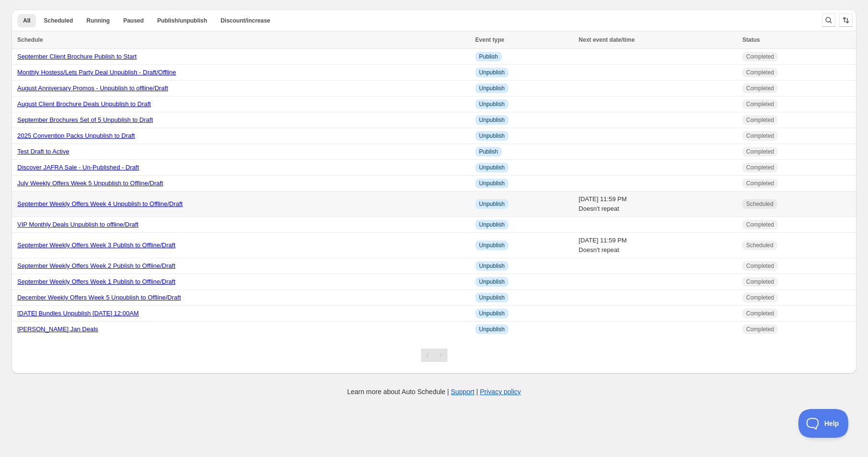  Describe the element at coordinates (30, 40) in the screenshot. I see `span: Schedule` at that location.